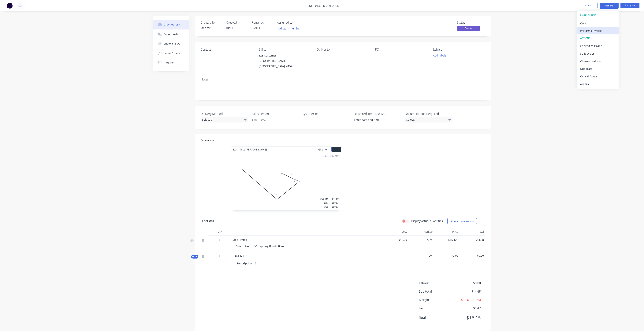 Image resolution: width=644 pixels, height=331 pixels. Describe the element at coordinates (598, 61) in the screenshot. I see `button: Change customer` at that location.